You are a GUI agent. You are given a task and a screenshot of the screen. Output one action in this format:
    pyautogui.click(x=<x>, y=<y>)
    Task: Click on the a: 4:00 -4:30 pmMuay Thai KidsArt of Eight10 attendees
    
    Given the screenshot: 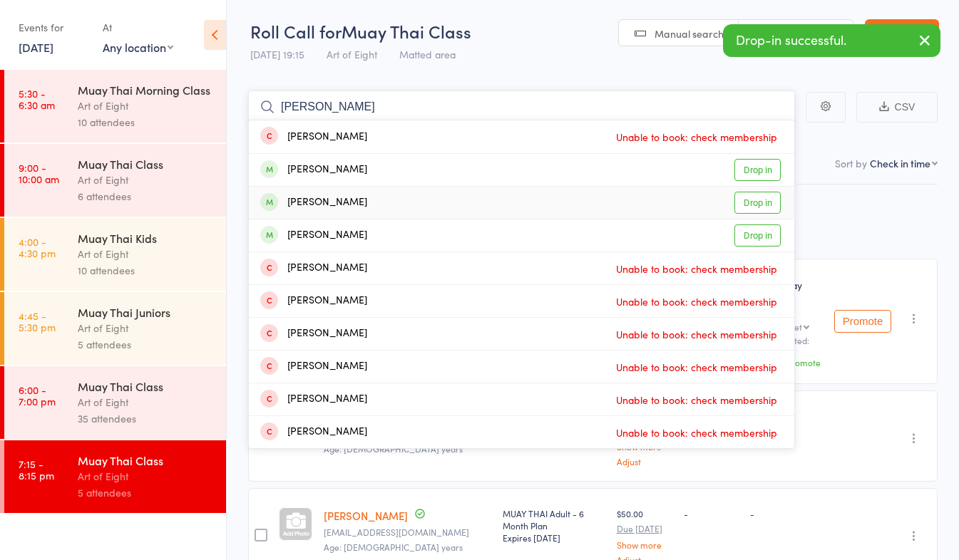 What is the action you would take?
    pyautogui.click(x=115, y=255)
    